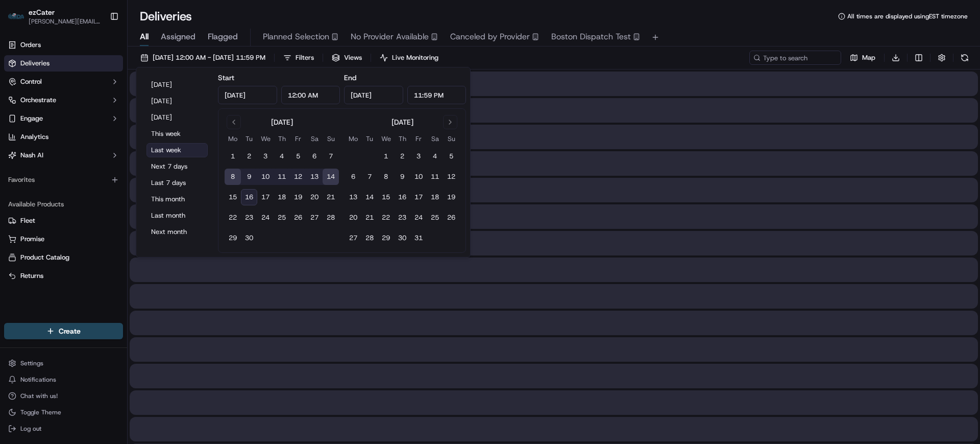 The image size is (980, 444). Describe the element at coordinates (451, 156) in the screenshot. I see `button: 5` at that location.